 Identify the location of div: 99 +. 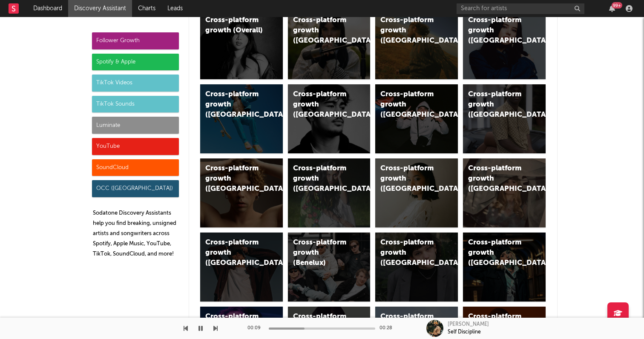
(617, 5).